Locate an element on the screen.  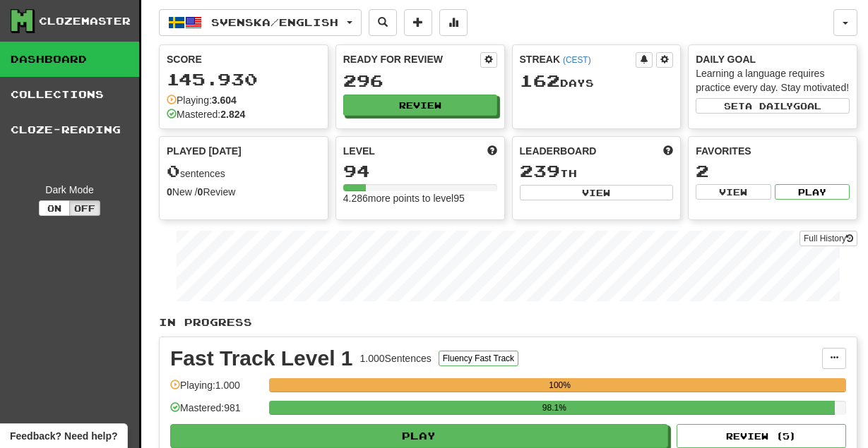
div: Clozemaster is located at coordinates (84, 21).